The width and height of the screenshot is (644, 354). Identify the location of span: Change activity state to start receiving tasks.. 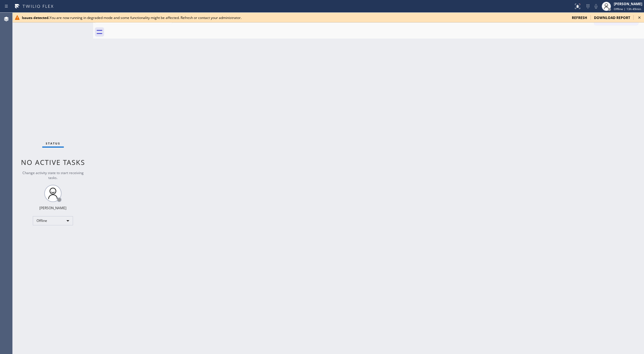
(53, 175).